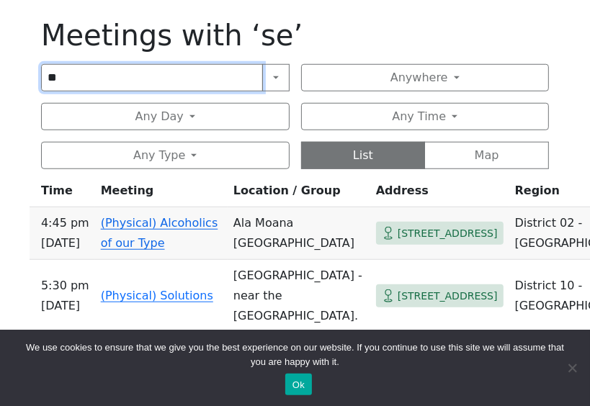  What do you see at coordinates (65, 286) in the screenshot?
I see `span: 5:30 PM` at bounding box center [65, 286].